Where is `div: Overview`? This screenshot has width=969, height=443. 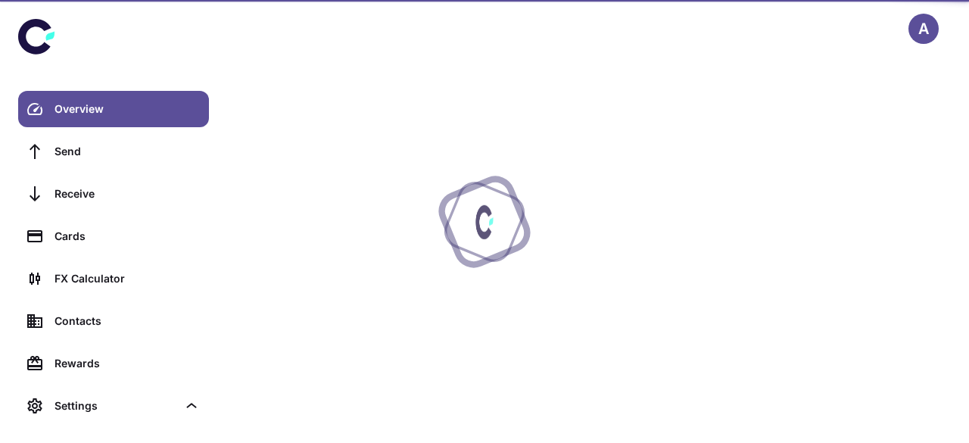
div: Overview is located at coordinates (127, 109).